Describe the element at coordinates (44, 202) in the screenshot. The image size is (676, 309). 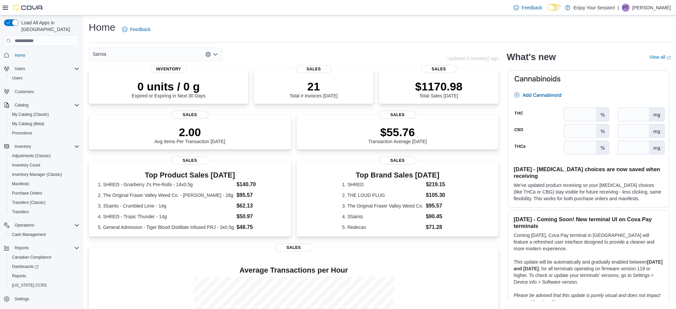
I see `button: Transfers (Classic)` at that location.